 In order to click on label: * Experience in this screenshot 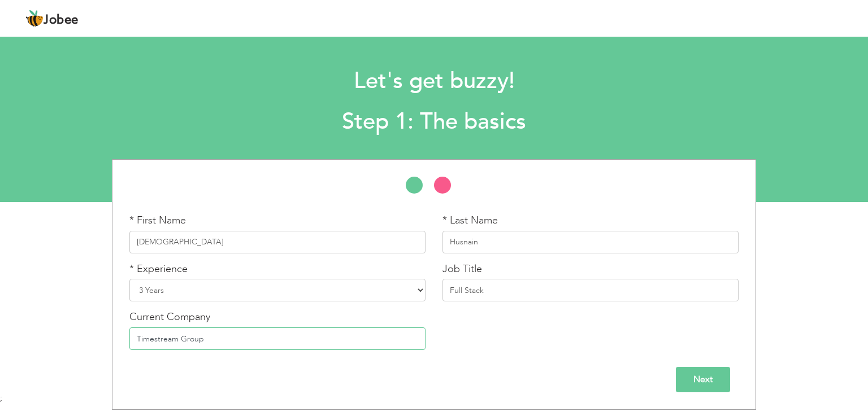, I will do `click(158, 269)`.